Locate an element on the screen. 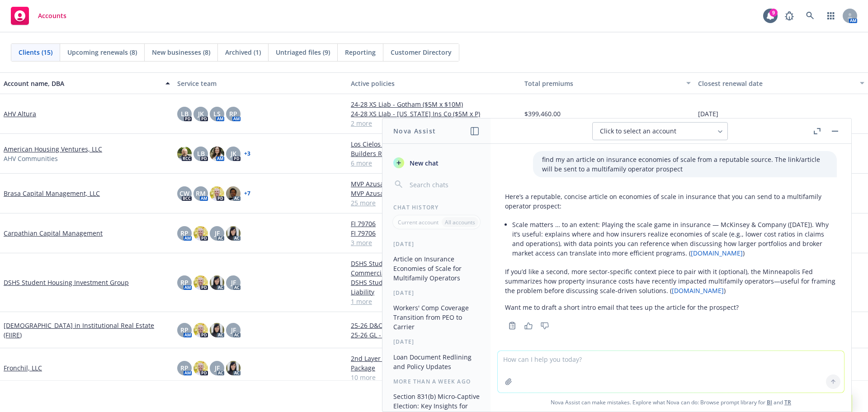 This screenshot has height=412, width=868. span: JK is located at coordinates (234, 153).